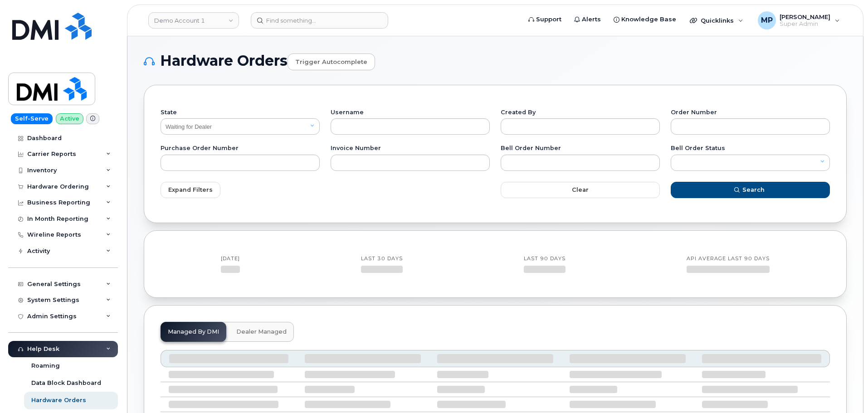  What do you see at coordinates (580, 190) in the screenshot?
I see `button: Clear` at bounding box center [580, 190].